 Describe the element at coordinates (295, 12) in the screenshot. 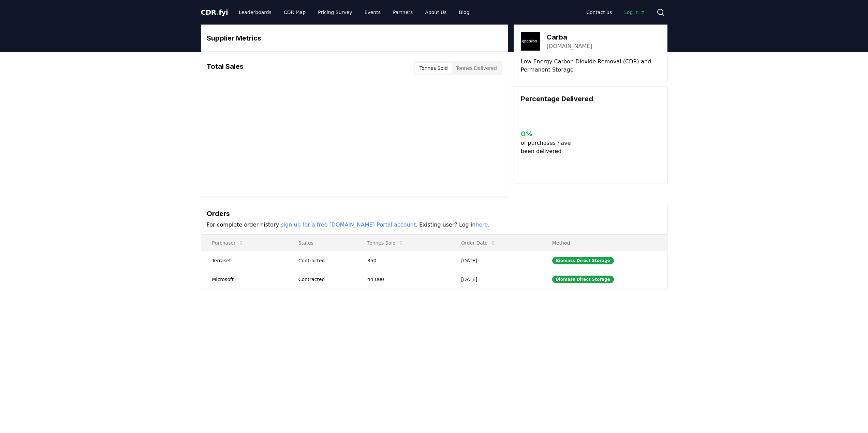

I see `a: CDR Map` at that location.